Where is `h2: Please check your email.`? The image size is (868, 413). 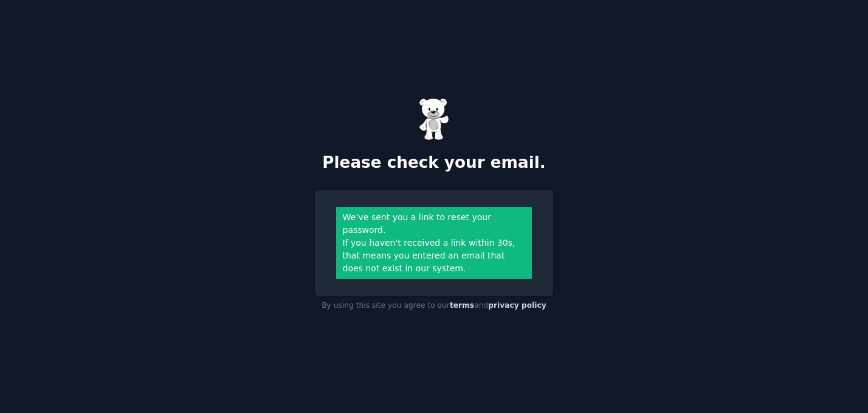
h2: Please check your email. is located at coordinates (434, 163).